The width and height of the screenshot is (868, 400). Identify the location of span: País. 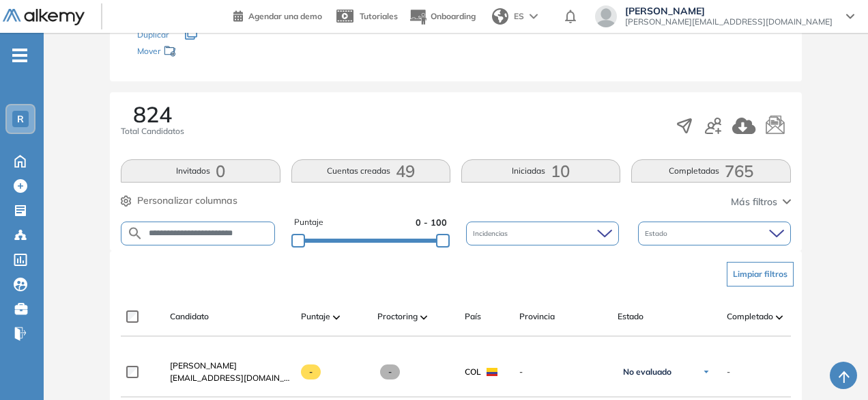
(473, 316).